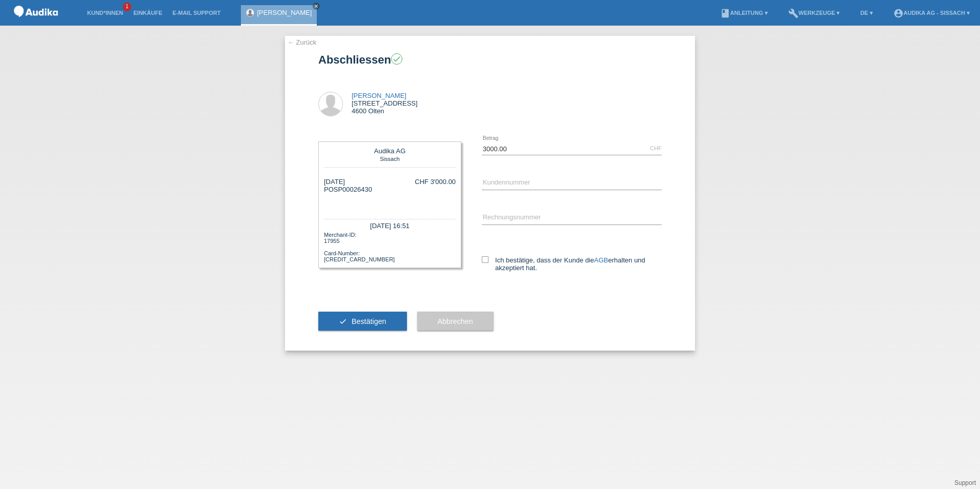 This screenshot has height=489, width=980. I want to click on a: Einkäufe, so click(148, 13).